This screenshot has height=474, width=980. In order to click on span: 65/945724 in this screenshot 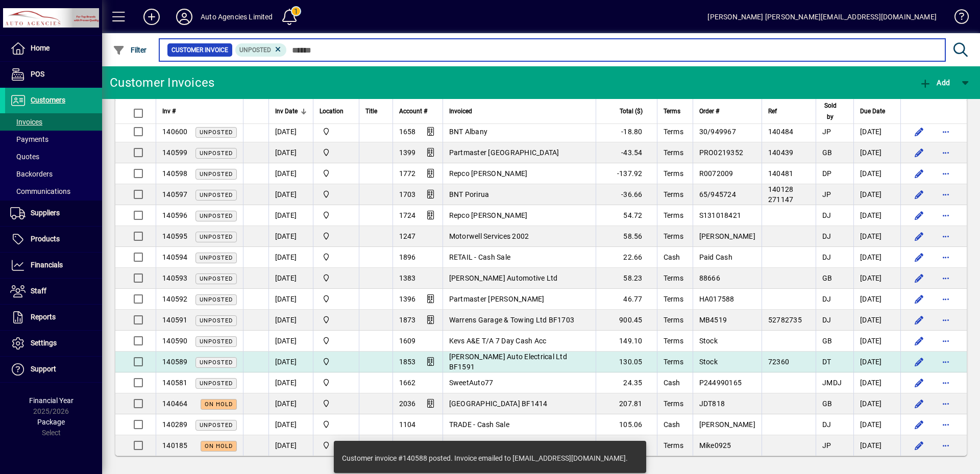, I will do `click(718, 195)`.